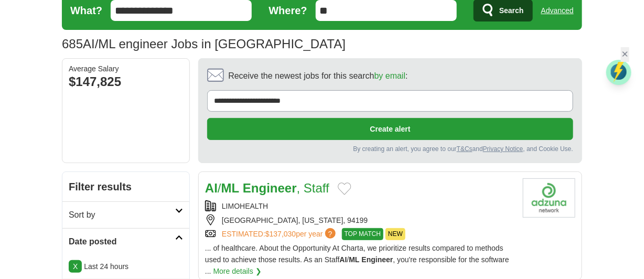  What do you see at coordinates (125, 187) in the screenshot?
I see `h2: Filter results` at bounding box center [125, 187].